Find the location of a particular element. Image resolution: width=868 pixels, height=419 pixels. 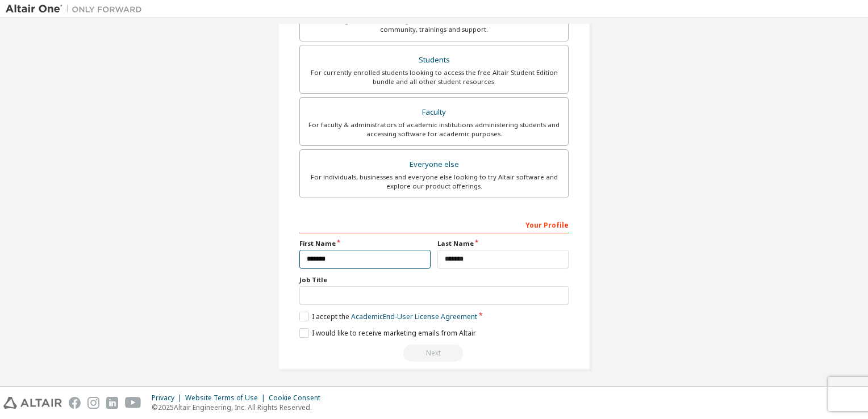

img: linkedin.svg is located at coordinates (112, 403).